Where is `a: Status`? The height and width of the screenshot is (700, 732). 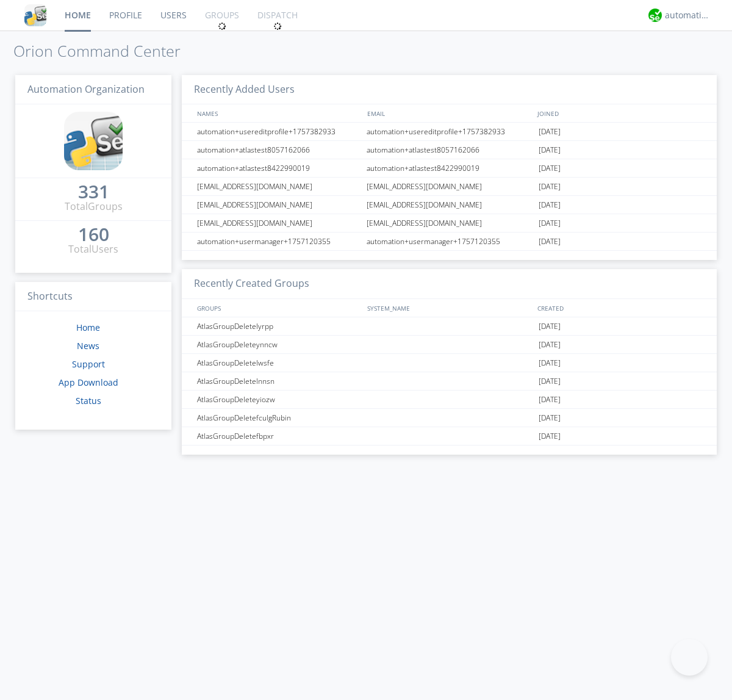 a: Status is located at coordinates (88, 400).